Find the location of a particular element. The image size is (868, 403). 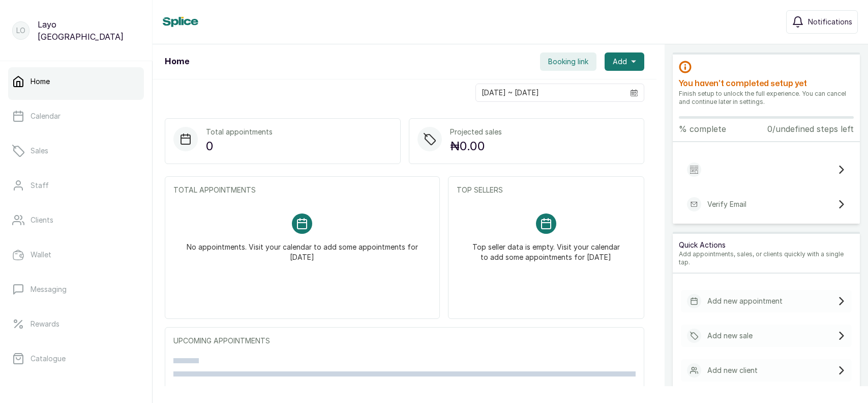

a: Catalogue is located at coordinates (76, 359).